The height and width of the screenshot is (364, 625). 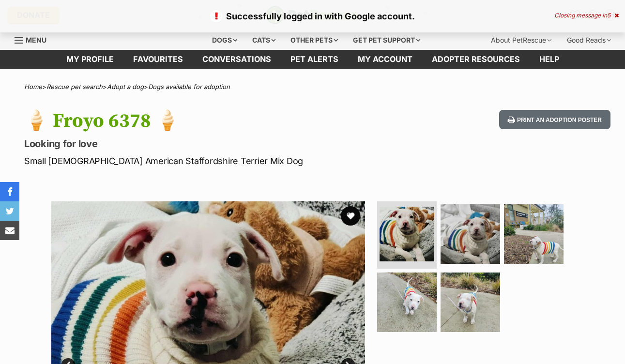 What do you see at coordinates (555, 120) in the screenshot?
I see `button: Print an adoption poster` at bounding box center [555, 120].